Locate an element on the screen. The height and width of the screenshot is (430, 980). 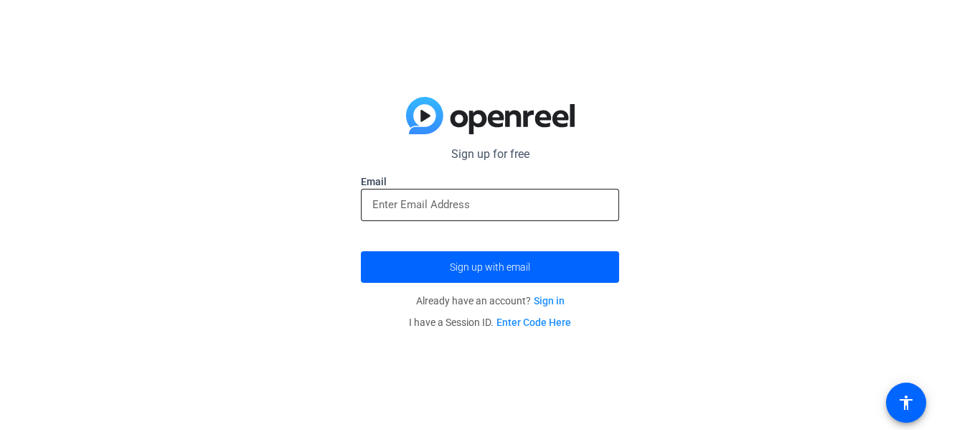
span: Already have an account? is located at coordinates (490, 301).